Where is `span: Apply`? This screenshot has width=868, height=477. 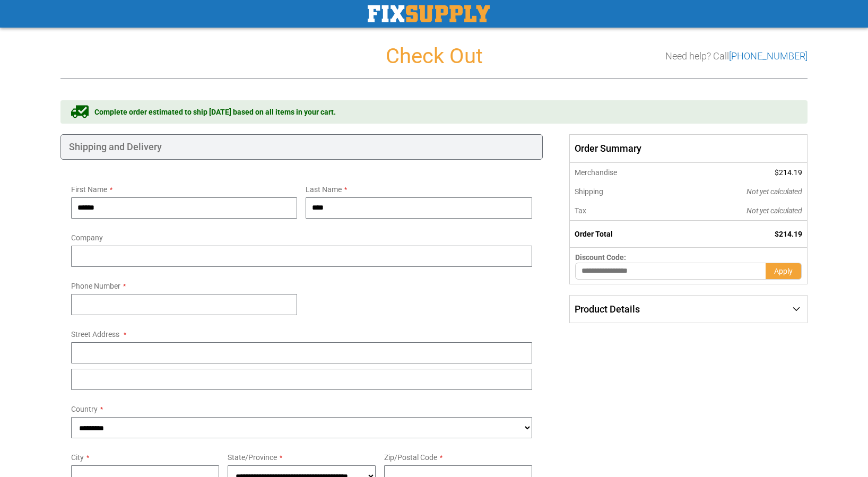 span: Apply is located at coordinates (784, 271).